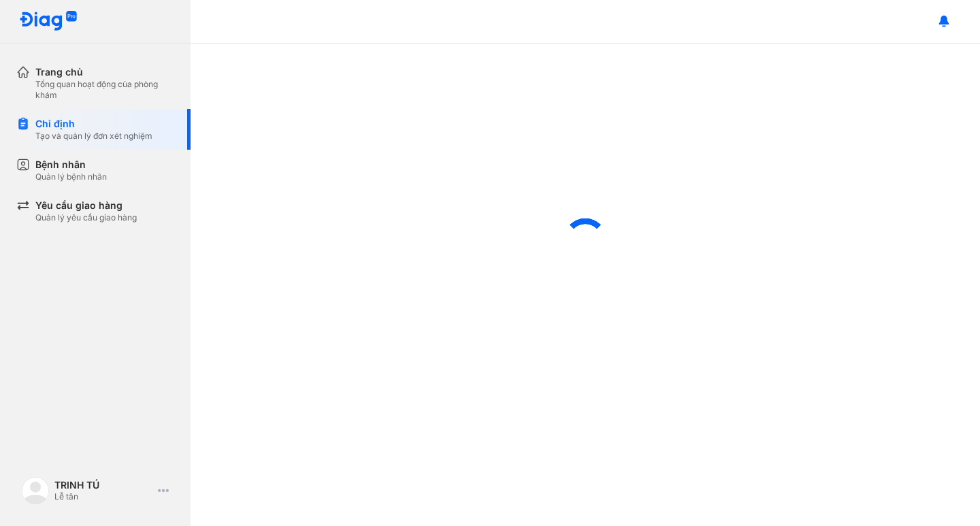  I want to click on div: Quản lý bệnh nhân, so click(71, 177).